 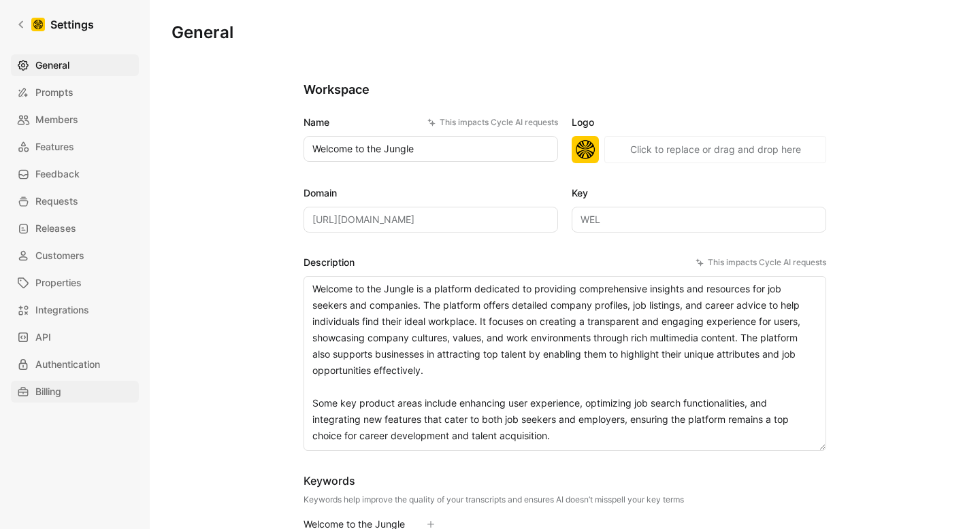 What do you see at coordinates (54, 147) in the screenshot?
I see `span: Features` at bounding box center [54, 147].